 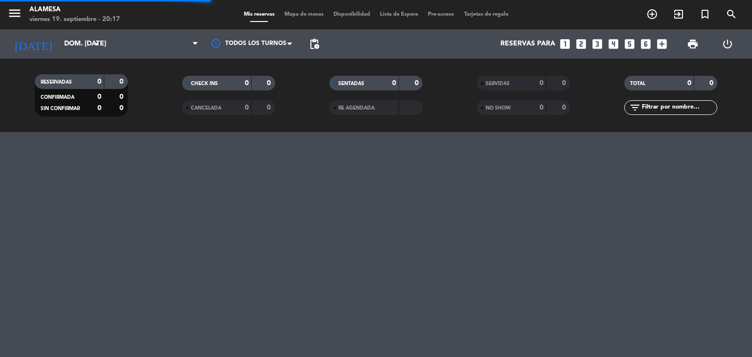 What do you see at coordinates (56, 82) in the screenshot?
I see `span: RESERVADAS` at bounding box center [56, 82].